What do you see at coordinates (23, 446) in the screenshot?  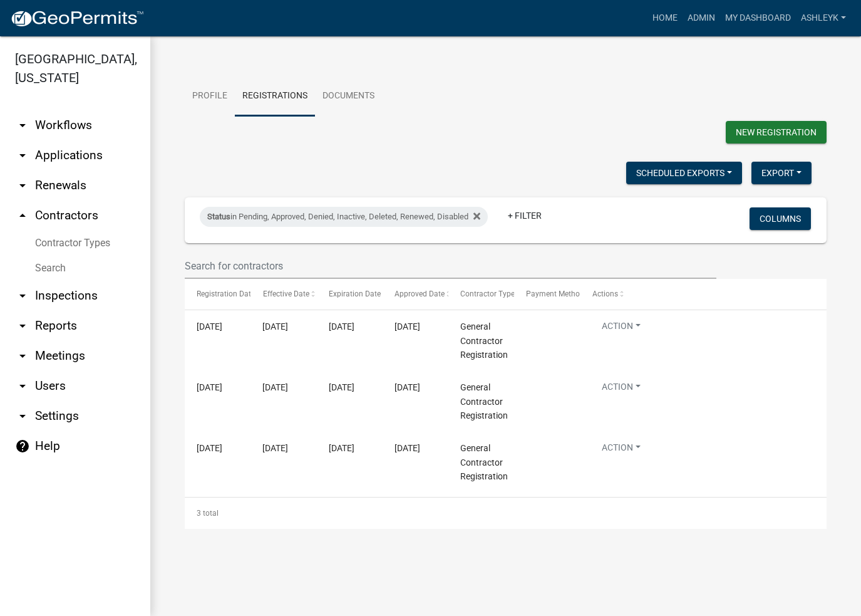 I see `i: help` at bounding box center [23, 446].